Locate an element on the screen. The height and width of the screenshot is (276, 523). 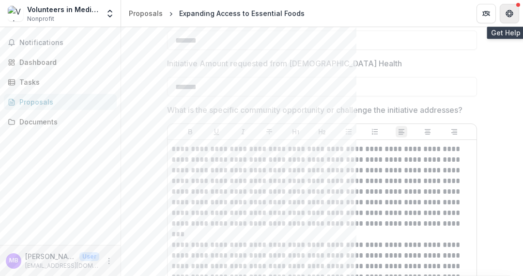
div: Megan Baker is located at coordinates (14, 261).